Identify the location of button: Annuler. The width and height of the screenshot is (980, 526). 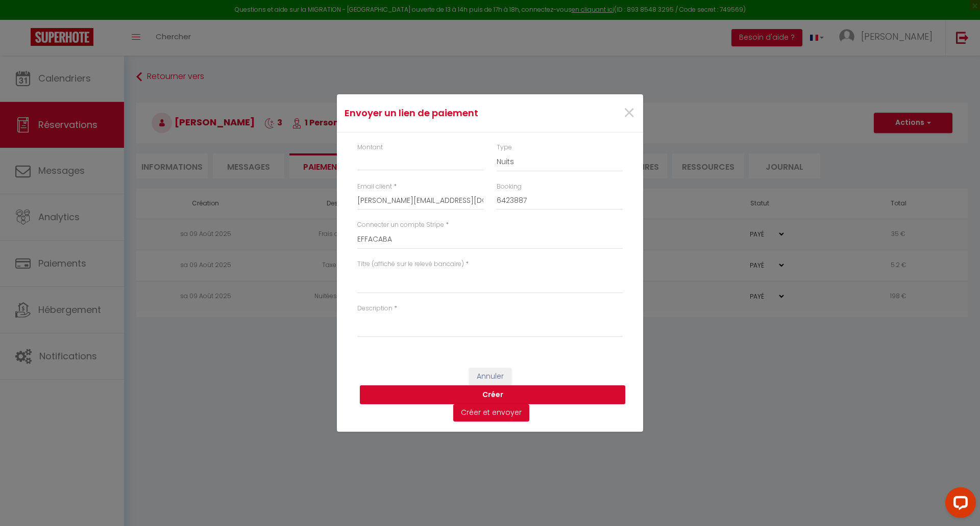
(490, 377).